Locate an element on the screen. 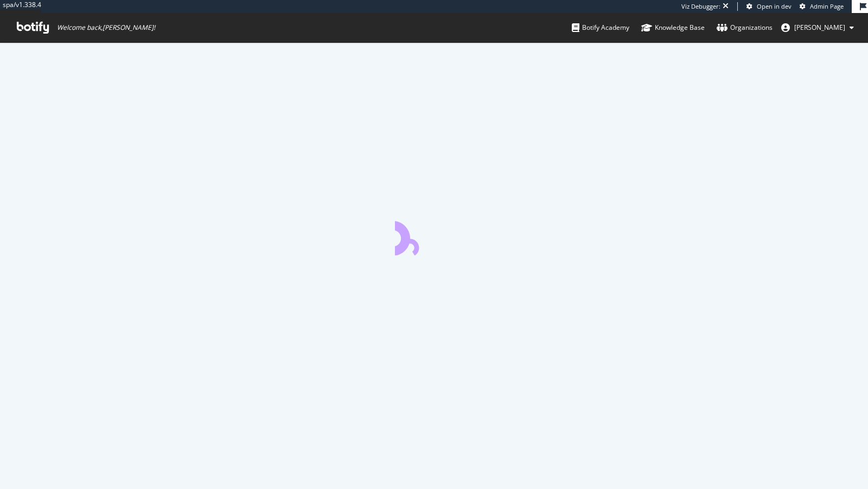  span: Admin Page is located at coordinates (827, 6).